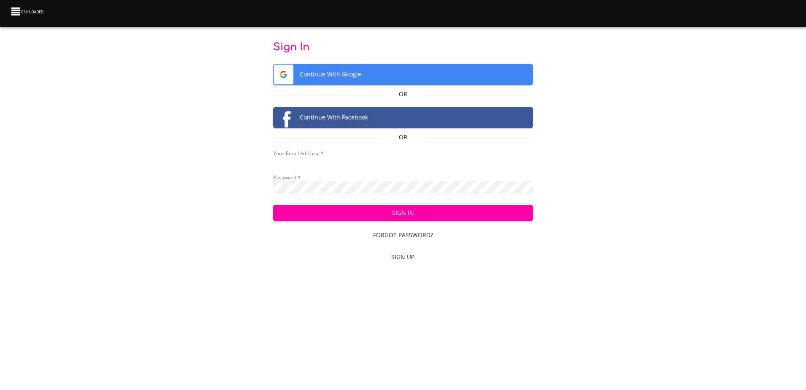  Describe the element at coordinates (403, 47) in the screenshot. I see `p: Sign In` at that location.